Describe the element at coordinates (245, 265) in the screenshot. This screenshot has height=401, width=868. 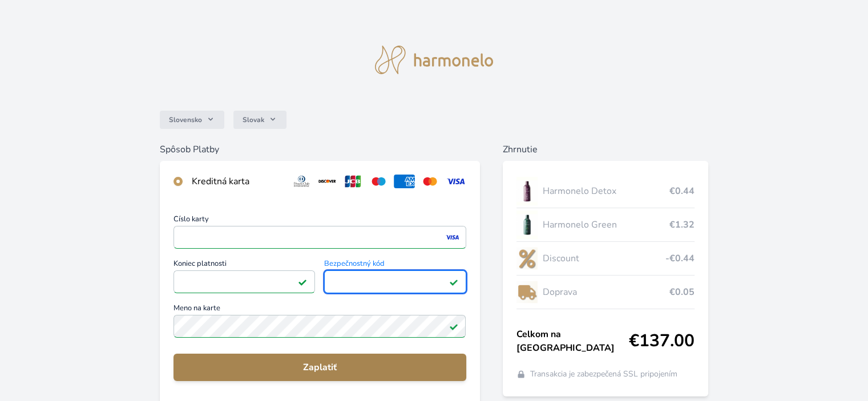
I see `span: Koniec platnosti` at that location.